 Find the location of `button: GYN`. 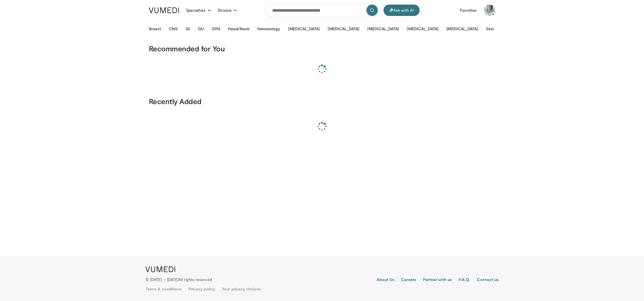

button: GYN is located at coordinates (216, 29).